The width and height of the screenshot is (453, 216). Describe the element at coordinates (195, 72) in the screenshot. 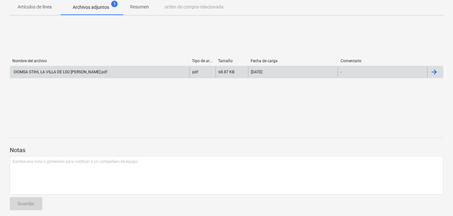

I see `div: pdf` at that location.